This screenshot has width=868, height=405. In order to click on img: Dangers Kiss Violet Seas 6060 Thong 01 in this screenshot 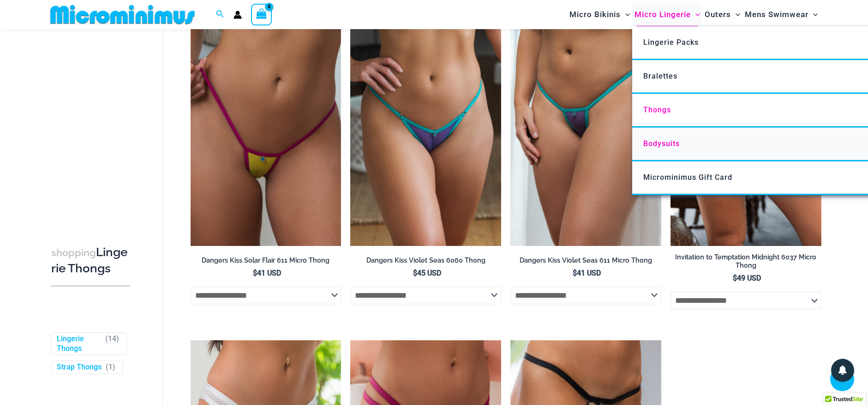, I will do `click(426, 132)`.